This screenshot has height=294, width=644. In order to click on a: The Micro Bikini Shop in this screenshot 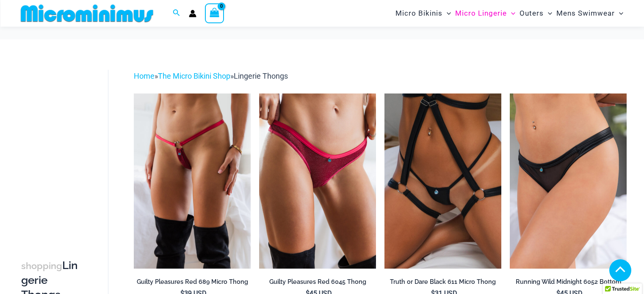, I will do `click(194, 76)`.